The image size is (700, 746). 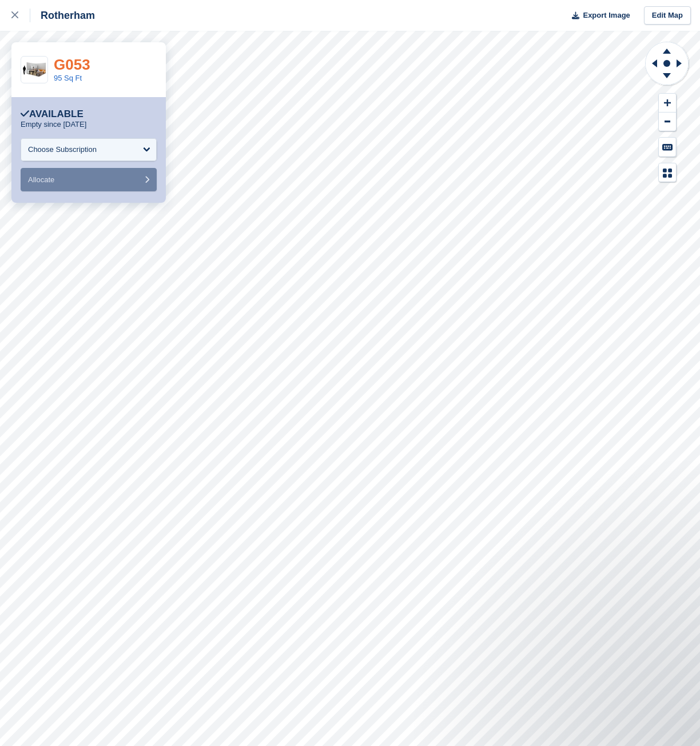 I want to click on button: Keyboard Shortcuts, so click(x=667, y=146).